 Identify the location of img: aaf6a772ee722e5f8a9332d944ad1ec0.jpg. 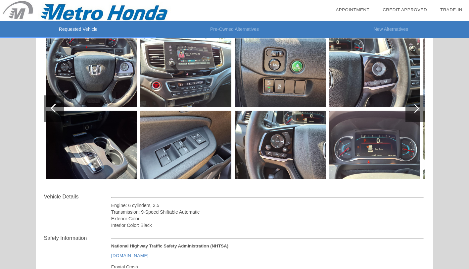
(91, 145).